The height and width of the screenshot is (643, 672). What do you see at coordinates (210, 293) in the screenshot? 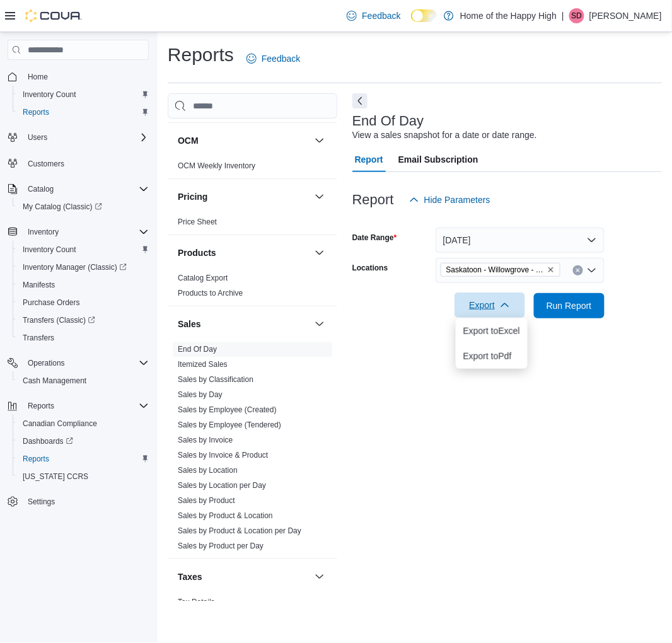
I see `span: Products to Archive` at bounding box center [210, 293].